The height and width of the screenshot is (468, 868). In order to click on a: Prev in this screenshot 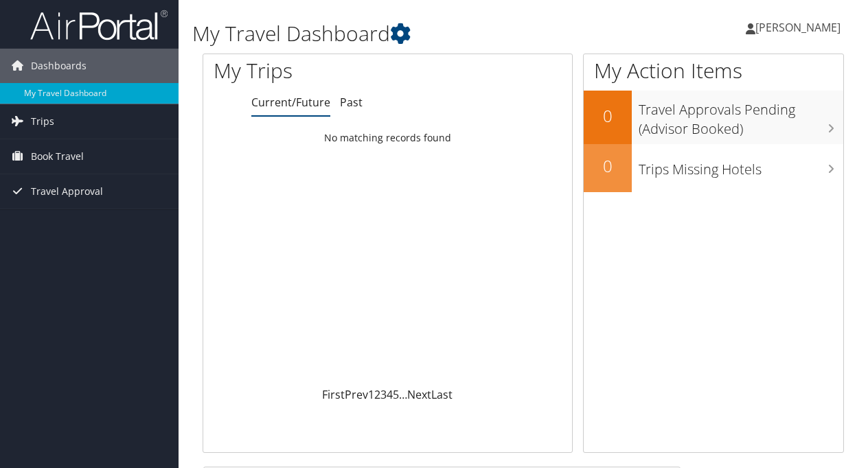, I will do `click(356, 395)`.